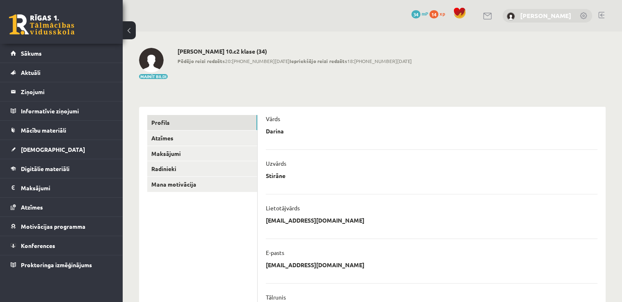  I want to click on a: Digitālie materiāli, so click(61, 169).